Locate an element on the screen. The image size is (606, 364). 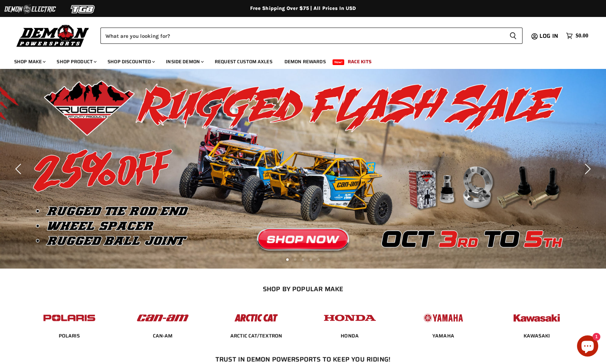
button: Next is located at coordinates (587, 169).